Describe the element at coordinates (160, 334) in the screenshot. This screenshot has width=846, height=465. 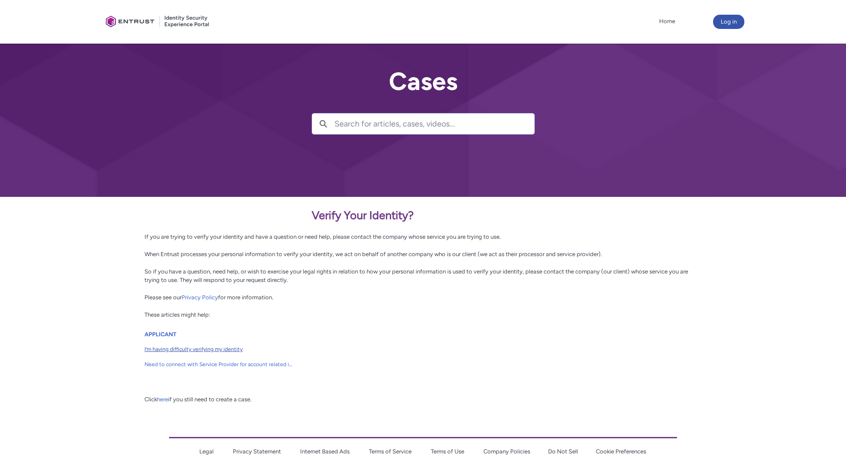
I see `a: APPLICANT` at that location.